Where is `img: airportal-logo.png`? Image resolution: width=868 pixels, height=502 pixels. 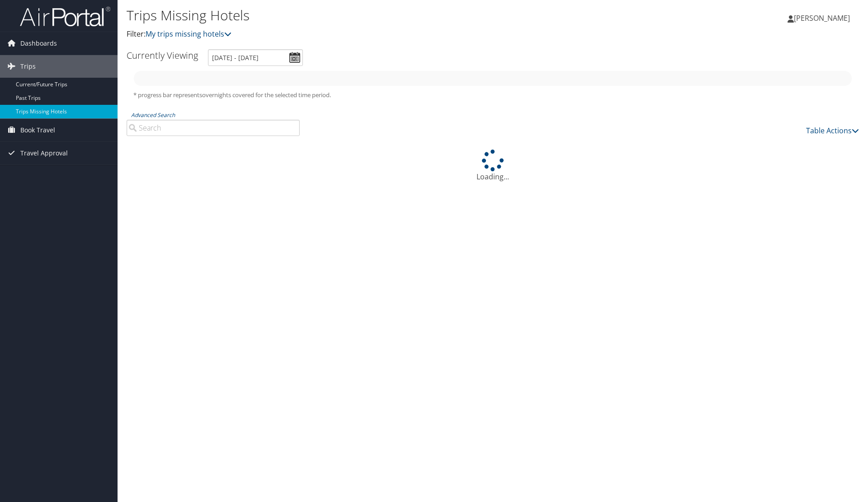 img: airportal-logo.png is located at coordinates (65, 16).